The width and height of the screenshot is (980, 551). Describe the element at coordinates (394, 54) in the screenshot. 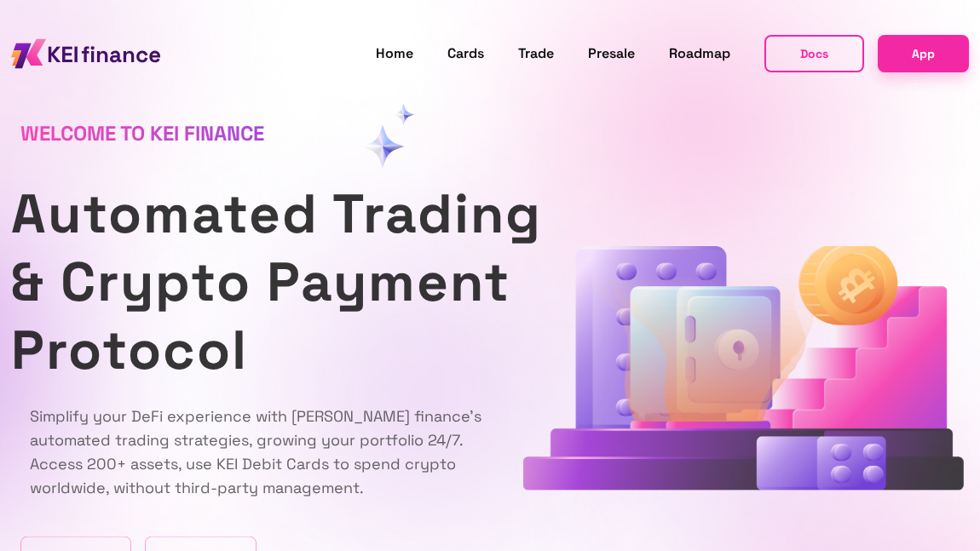

I see `a: Home` at that location.